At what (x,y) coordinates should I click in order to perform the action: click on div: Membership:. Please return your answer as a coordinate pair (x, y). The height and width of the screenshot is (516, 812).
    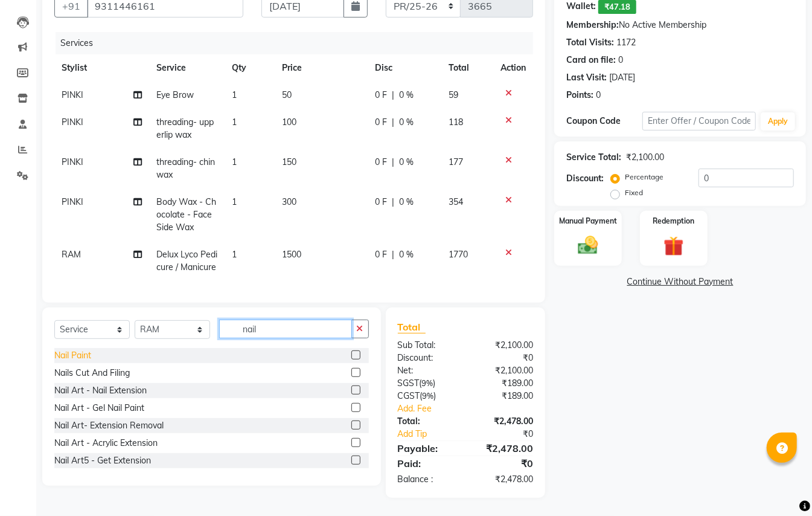
    Looking at the image, I should click on (593, 24).